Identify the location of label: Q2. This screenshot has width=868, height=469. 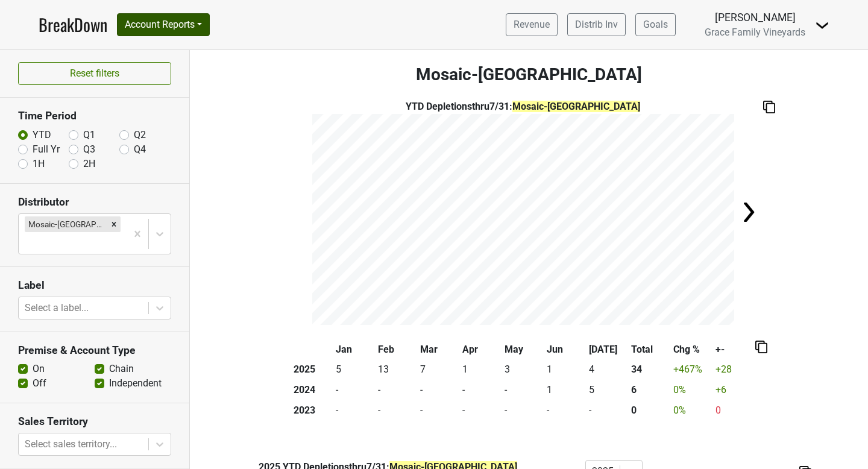
(140, 135).